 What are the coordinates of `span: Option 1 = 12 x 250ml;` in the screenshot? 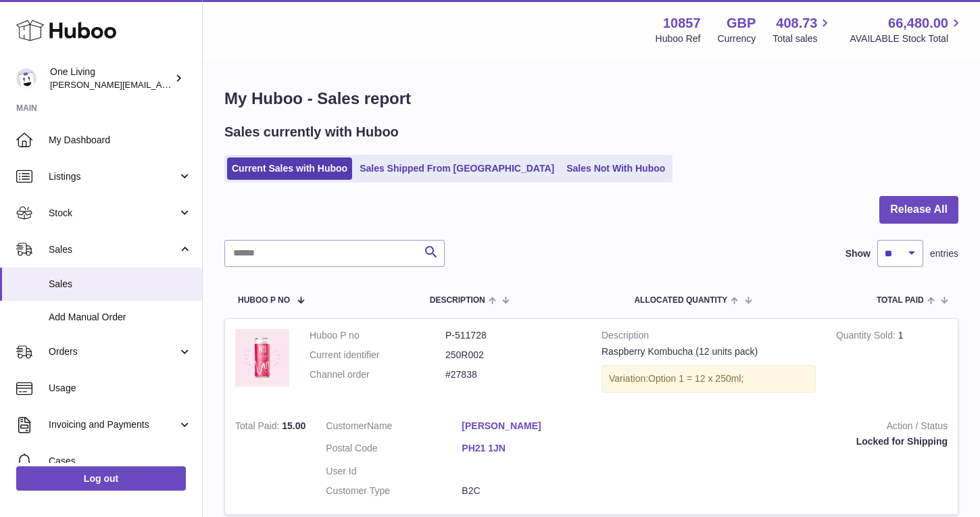 It's located at (696, 379).